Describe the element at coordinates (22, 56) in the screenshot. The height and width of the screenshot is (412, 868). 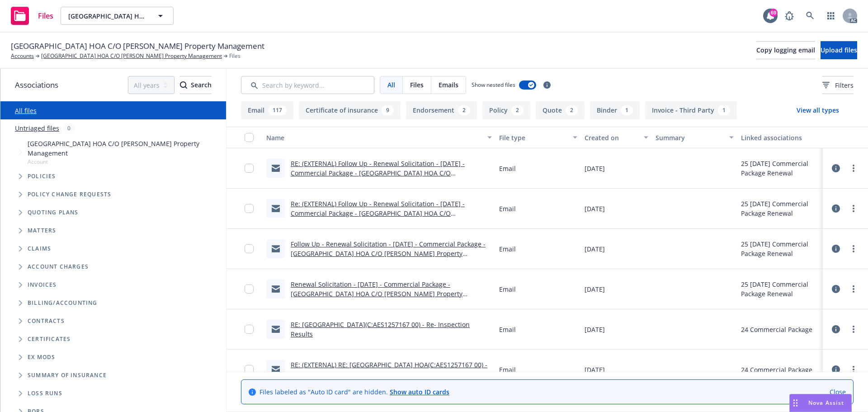
I see `a: Accounts` at that location.